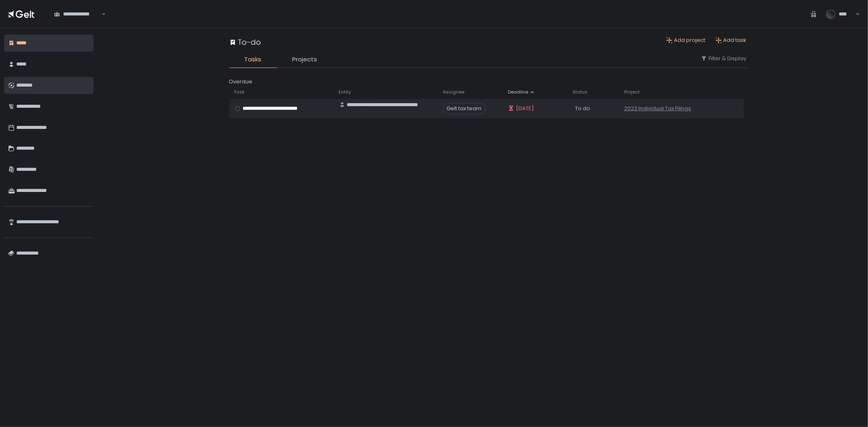 This screenshot has height=427, width=868. What do you see at coordinates (686, 40) in the screenshot?
I see `button: Add project` at bounding box center [686, 40].